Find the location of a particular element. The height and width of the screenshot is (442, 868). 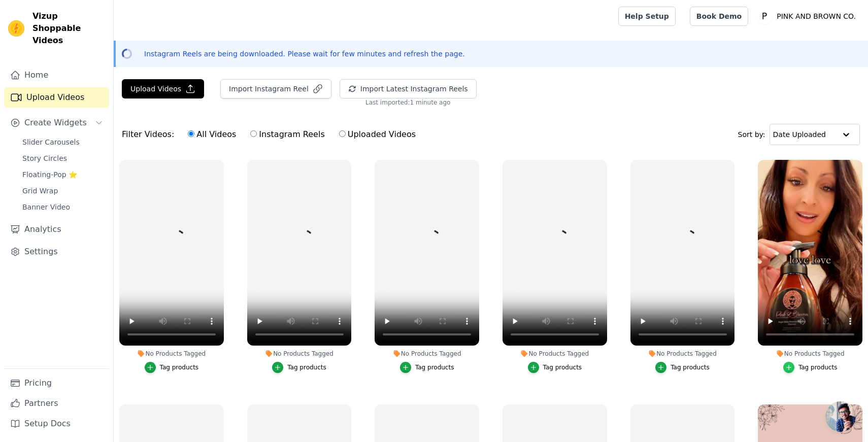

p: PINK AND BROWN CO. is located at coordinates (817, 17).